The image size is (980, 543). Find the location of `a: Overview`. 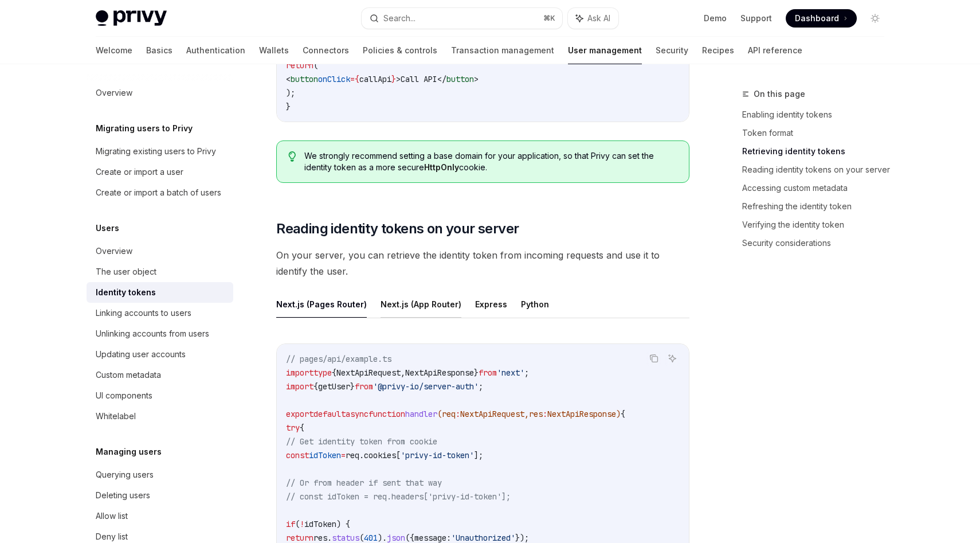

a: Overview is located at coordinates (160, 251).